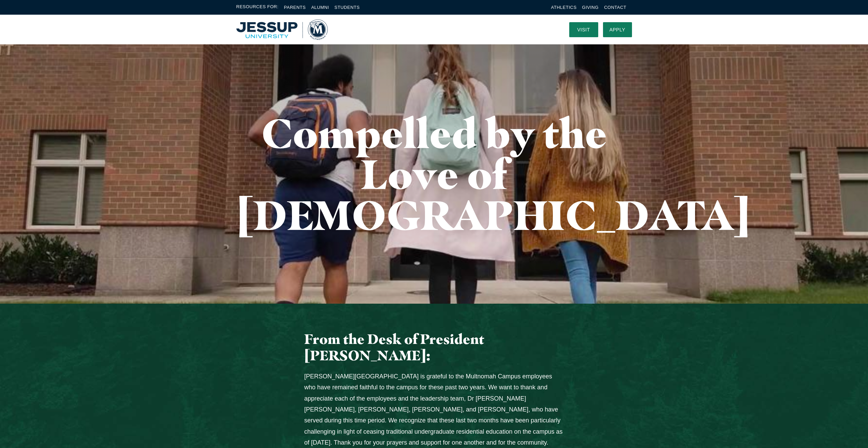 The image size is (868, 448). I want to click on a: Athletics, so click(564, 7).